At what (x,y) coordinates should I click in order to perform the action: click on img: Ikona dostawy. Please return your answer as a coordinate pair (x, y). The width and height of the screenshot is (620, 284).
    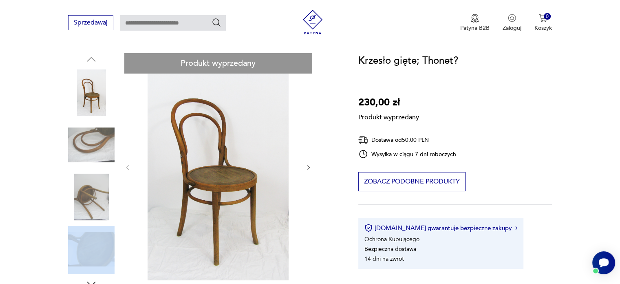
    Looking at the image, I should click on (363, 140).